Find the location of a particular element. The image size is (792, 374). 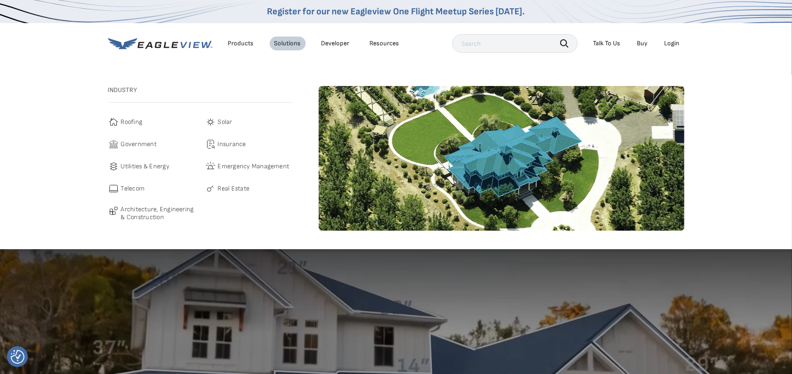

span: Real Estate is located at coordinates (234, 188).